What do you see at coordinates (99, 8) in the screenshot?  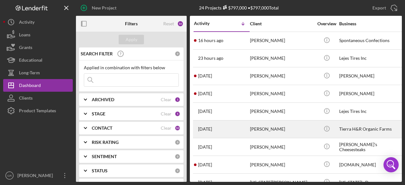 I see `button: New Project` at bounding box center [99, 8].